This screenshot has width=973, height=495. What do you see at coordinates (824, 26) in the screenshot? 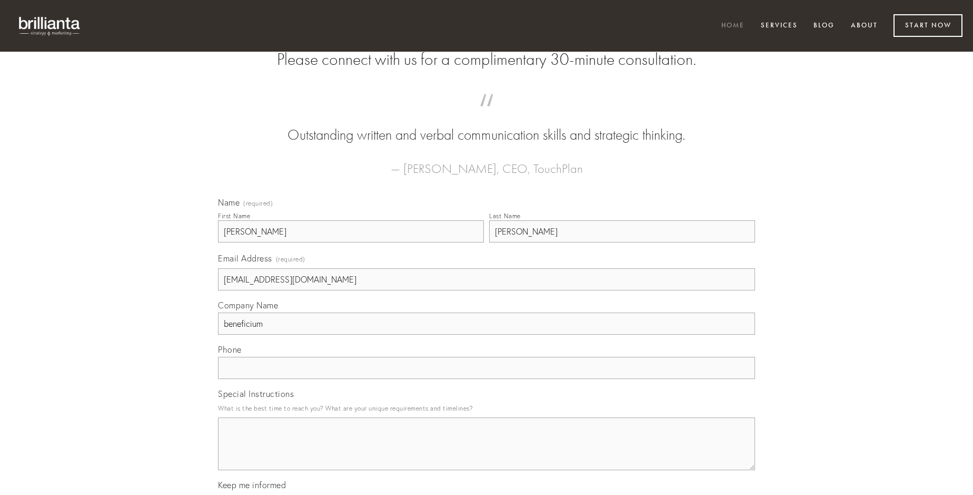
I see `a: Blog` at bounding box center [824, 26].